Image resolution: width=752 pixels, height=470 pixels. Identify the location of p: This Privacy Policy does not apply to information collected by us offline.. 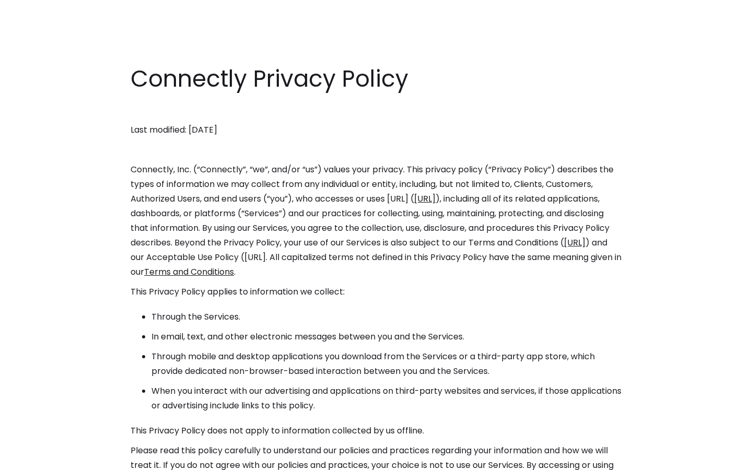
(376, 431).